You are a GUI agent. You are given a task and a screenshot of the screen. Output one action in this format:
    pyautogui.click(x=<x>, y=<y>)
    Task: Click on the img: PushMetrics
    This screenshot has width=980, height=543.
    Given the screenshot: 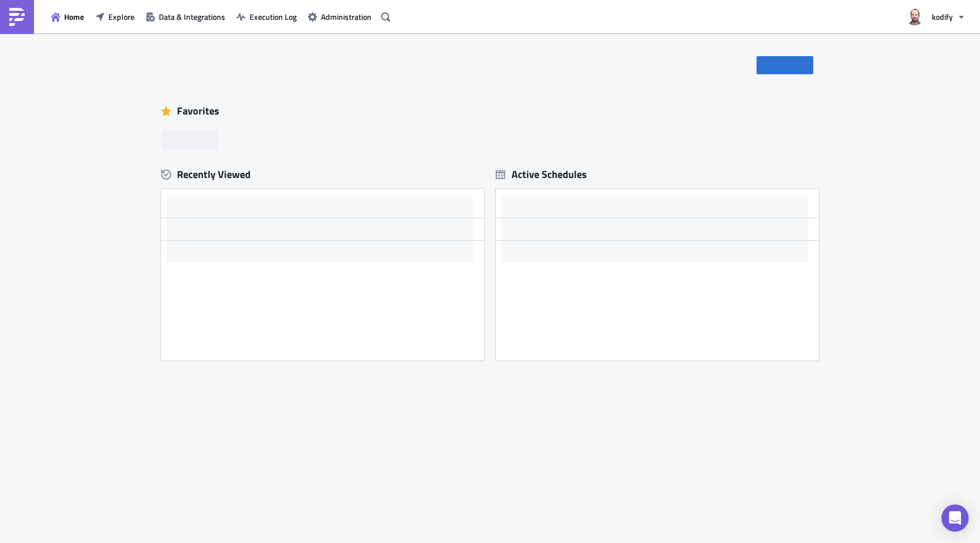 What is the action you would take?
    pyautogui.click(x=17, y=17)
    